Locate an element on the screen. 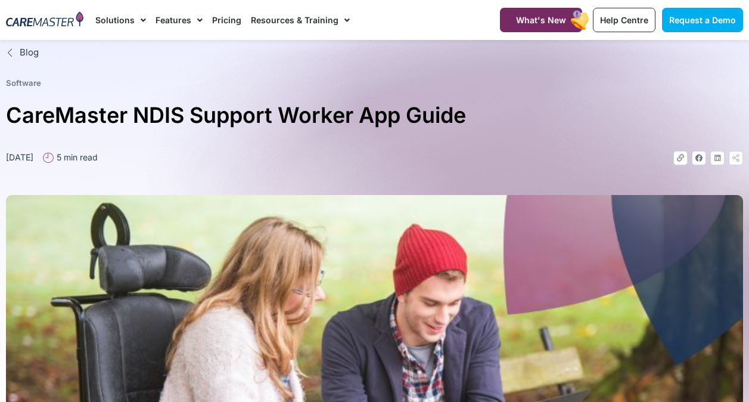 This screenshot has height=402, width=749. span: Request a Demo is located at coordinates (703, 20).